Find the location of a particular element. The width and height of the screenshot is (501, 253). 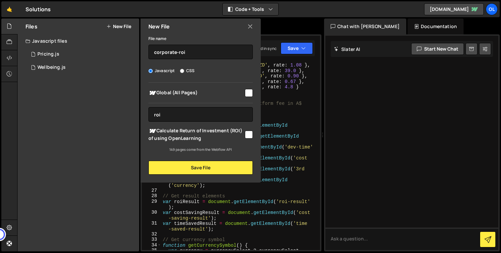

div: 13154/32625.js is located at coordinates (83, 68).